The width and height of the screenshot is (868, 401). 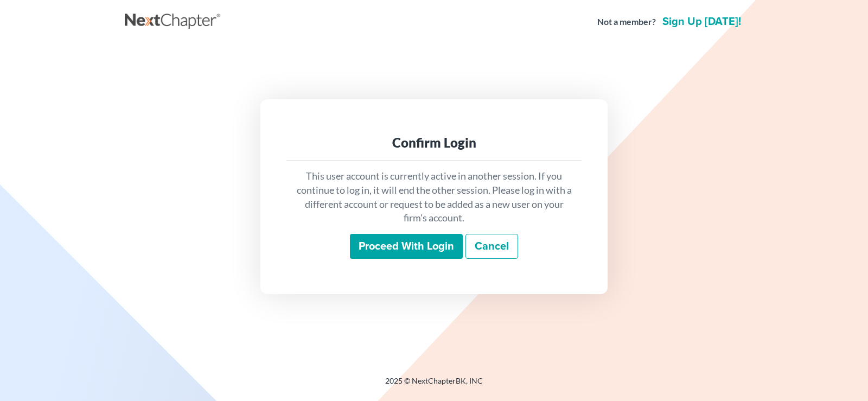 What do you see at coordinates (406, 247) in the screenshot?
I see `input: Proceed with login` at bounding box center [406, 247].